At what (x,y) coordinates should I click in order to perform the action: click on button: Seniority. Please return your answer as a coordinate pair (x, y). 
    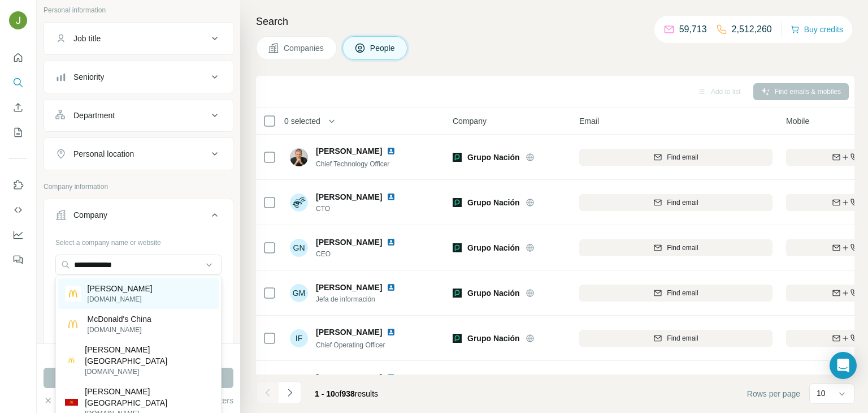
    Looking at the image, I should click on (139, 77).